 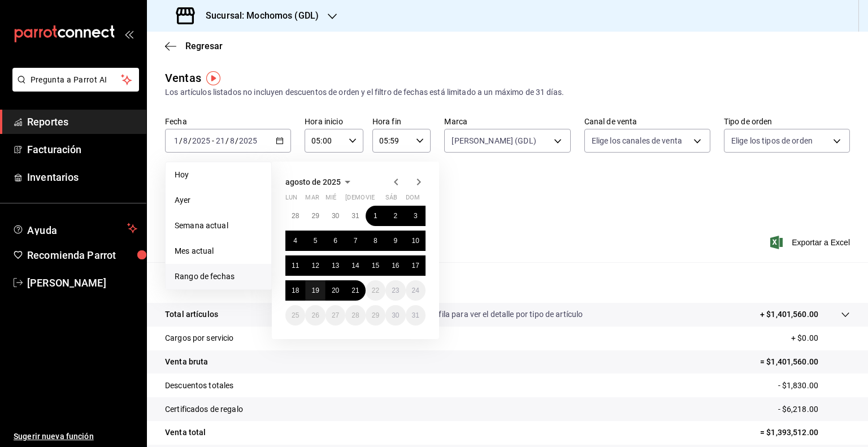 What do you see at coordinates (228, 121) in the screenshot?
I see `label: Fecha` at bounding box center [228, 121].